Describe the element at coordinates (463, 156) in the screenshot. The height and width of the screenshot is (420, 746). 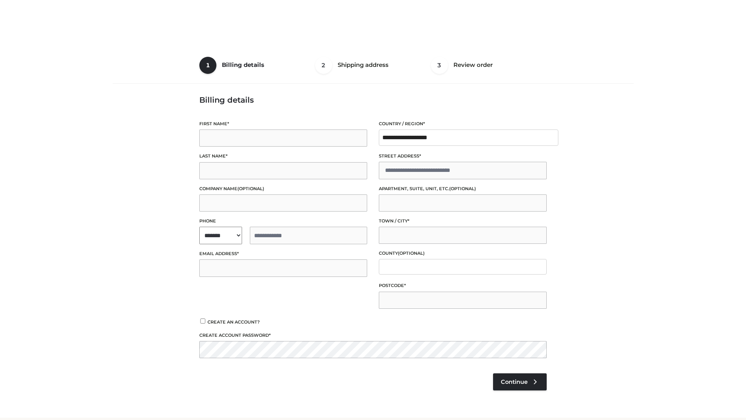
I see `label: Street address` at that location.